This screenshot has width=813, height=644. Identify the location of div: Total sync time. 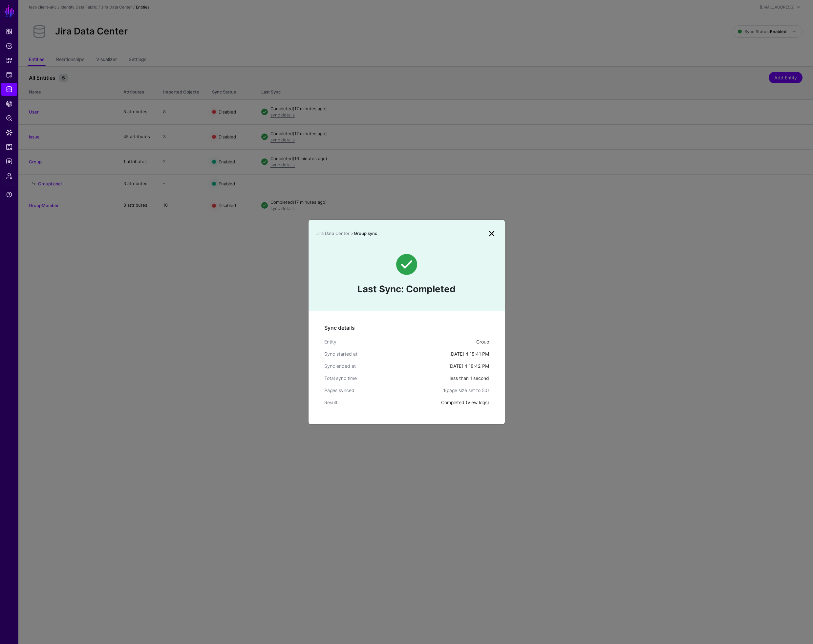
(387, 377).